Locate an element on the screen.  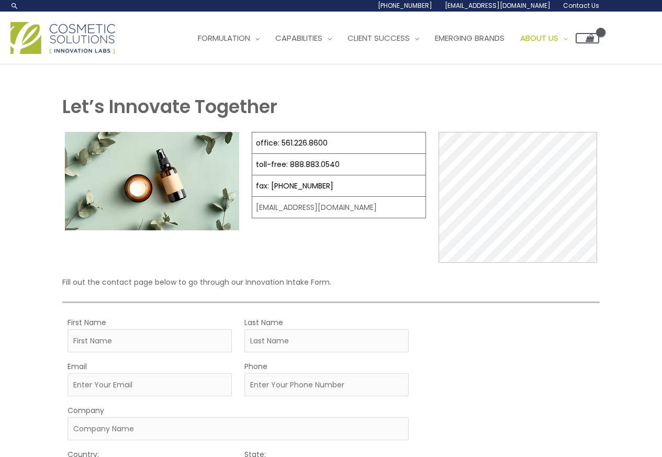
label: Company is located at coordinates (86, 410).